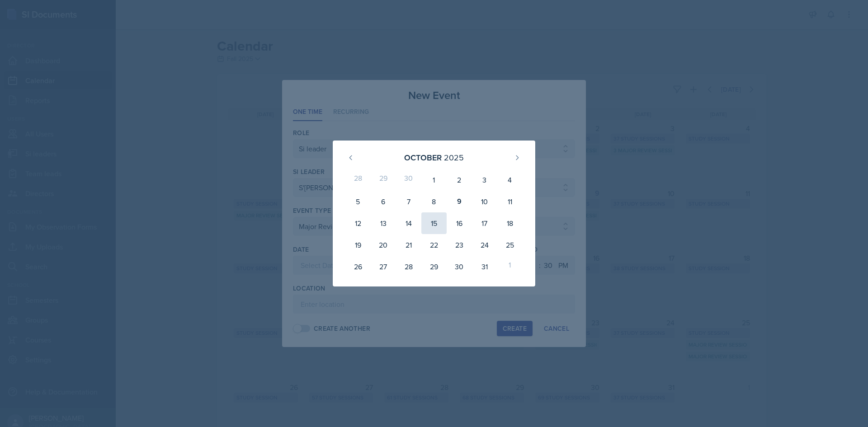  Describe the element at coordinates (485, 245) in the screenshot. I see `div: 24` at that location.